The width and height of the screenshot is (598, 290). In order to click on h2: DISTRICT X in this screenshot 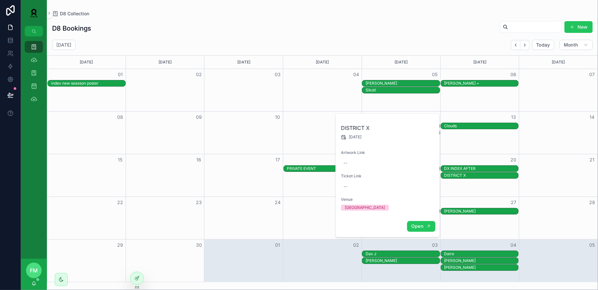, I will do `click(388, 128)`.